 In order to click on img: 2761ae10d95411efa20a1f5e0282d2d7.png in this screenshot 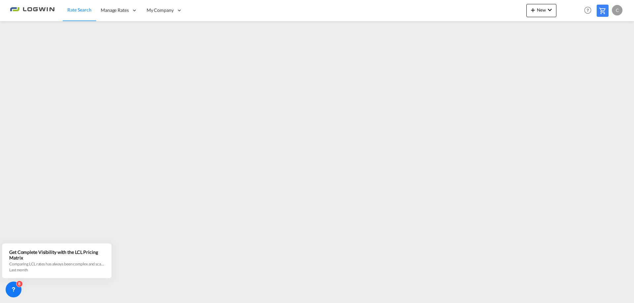, I will do `click(32, 10)`.